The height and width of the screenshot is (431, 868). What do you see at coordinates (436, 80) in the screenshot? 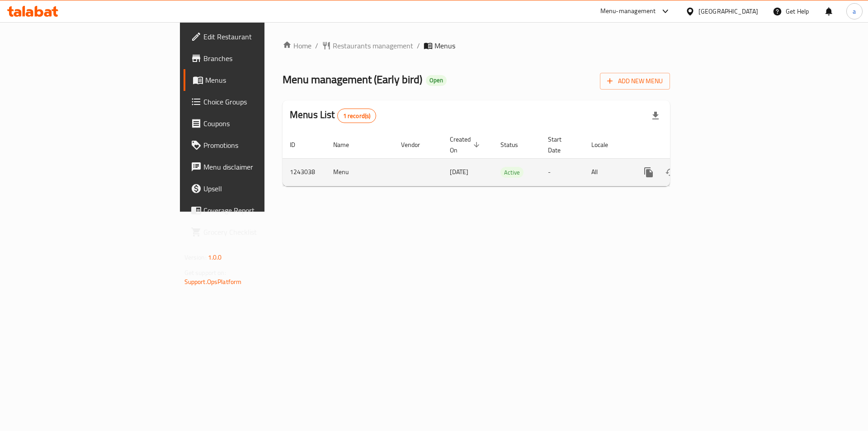
I see `div: Open` at bounding box center [436, 80].